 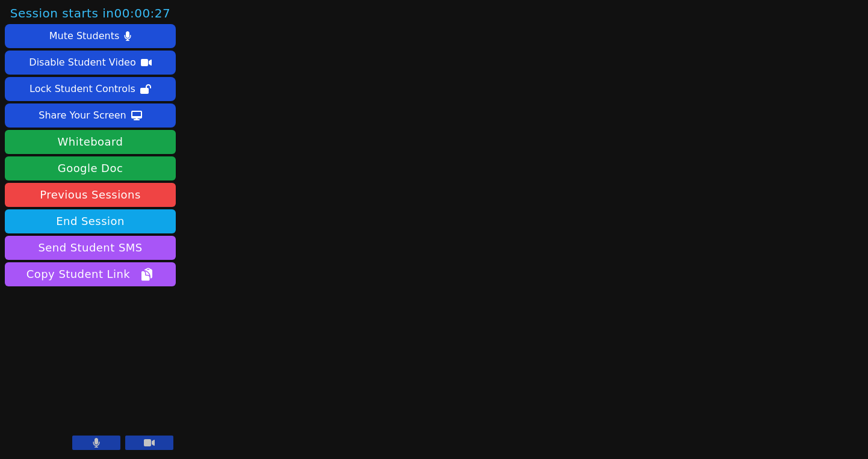 What do you see at coordinates (82, 63) in the screenshot?
I see `div: Disable Student Video` at bounding box center [82, 63].